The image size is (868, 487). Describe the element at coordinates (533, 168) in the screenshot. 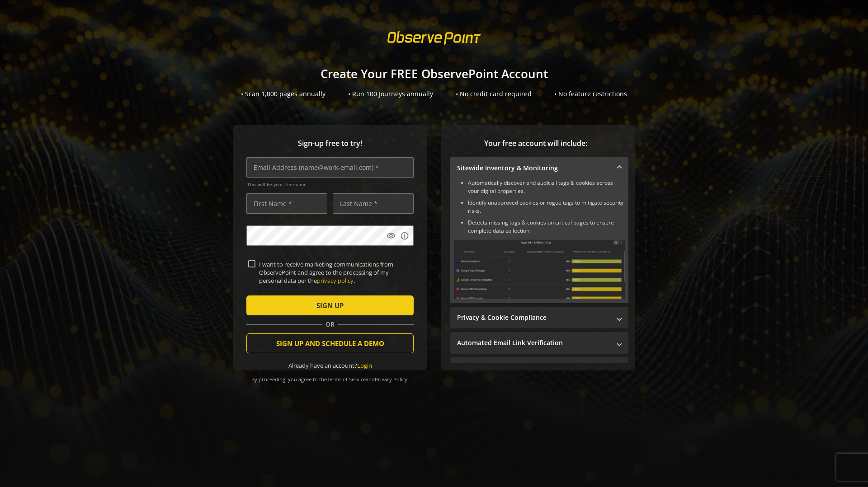

I see `mat-panel-title: Sitewide Inventory & Monitoring` at that location.